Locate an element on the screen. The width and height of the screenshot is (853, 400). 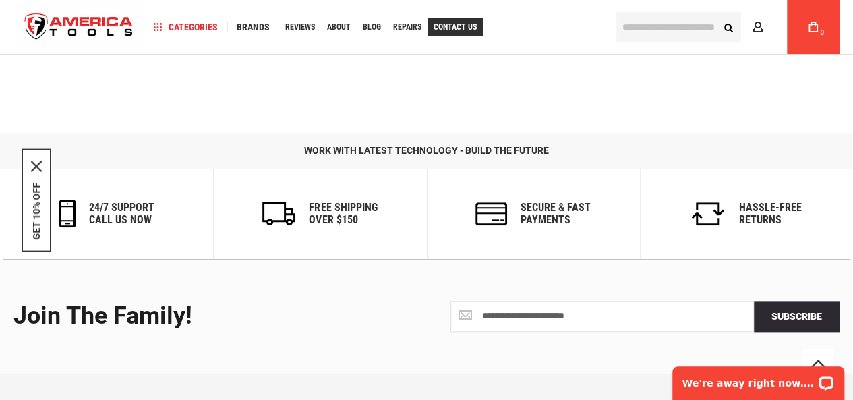
a: Brands is located at coordinates (253, 27).